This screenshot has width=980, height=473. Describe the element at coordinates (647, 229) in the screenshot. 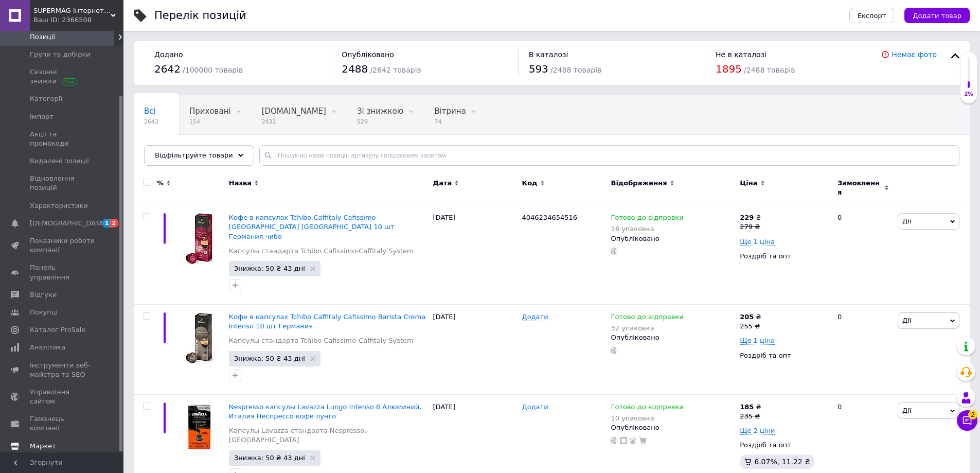

I see `div: 16 упаковка` at that location.